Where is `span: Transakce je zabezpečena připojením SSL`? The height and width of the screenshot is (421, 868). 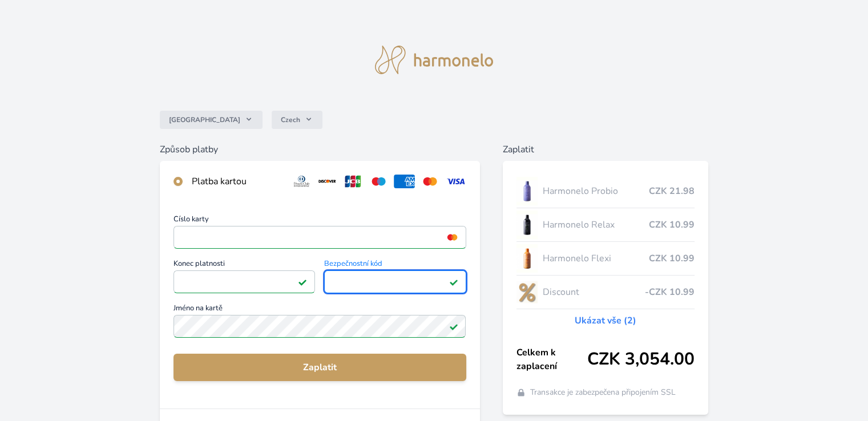
span: Transakce je zabezpečena připojením SSL is located at coordinates (602, 392).